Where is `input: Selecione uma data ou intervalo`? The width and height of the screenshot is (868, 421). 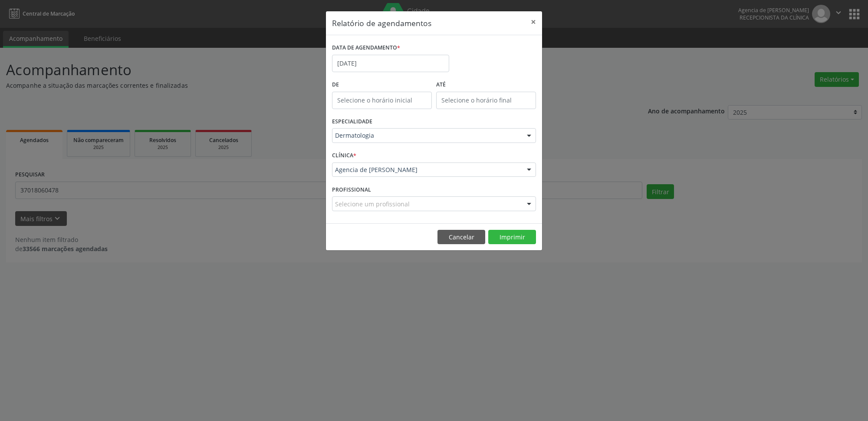
input: Selecione uma data ou intervalo is located at coordinates (391, 63).